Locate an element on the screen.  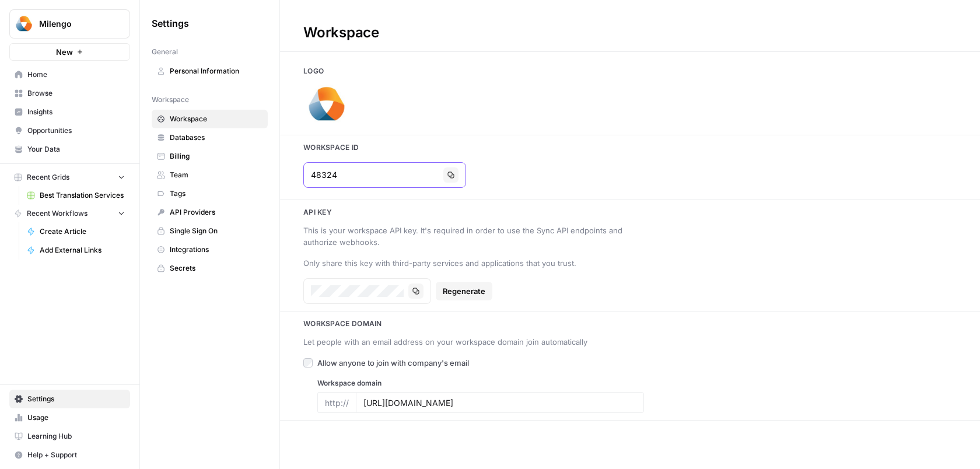
a: Opportunities is located at coordinates (69, 131).